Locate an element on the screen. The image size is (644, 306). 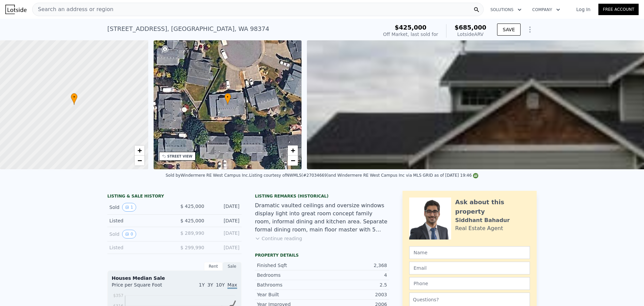
button: Show Options is located at coordinates (530, 29).